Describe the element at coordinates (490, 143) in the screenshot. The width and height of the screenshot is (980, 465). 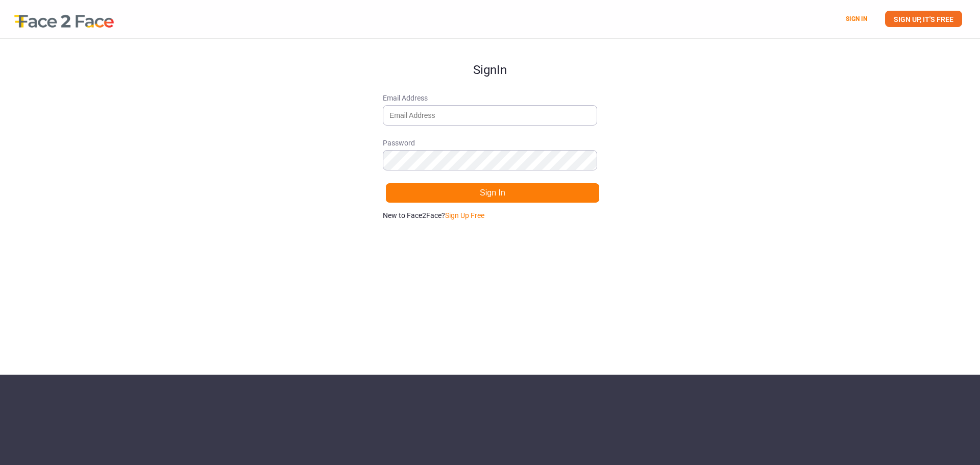
I see `span: Password` at that location.